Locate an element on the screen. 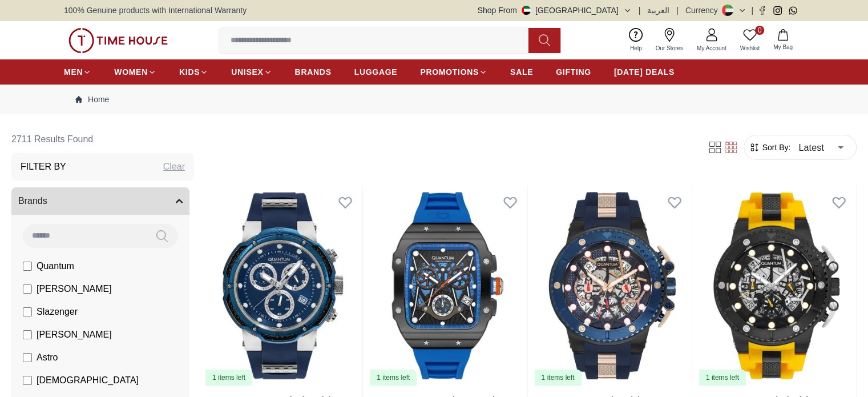  a: UNISEX is located at coordinates (251, 72).